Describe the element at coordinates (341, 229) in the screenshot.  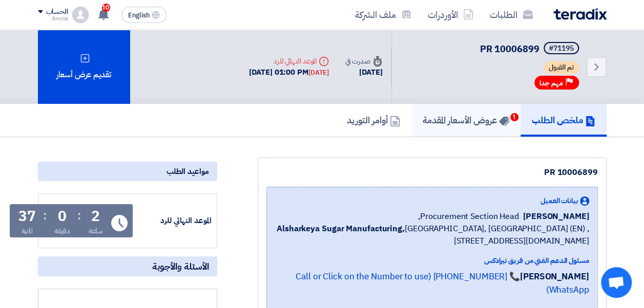
I see `b: Alsharkeya Sugar Manufacturing,` at that location.